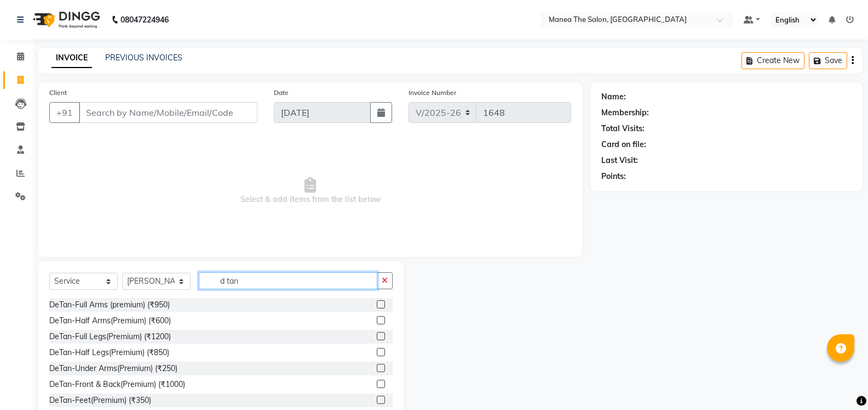  Describe the element at coordinates (117, 384) in the screenshot. I see `div: DeTan-Front & Back(Premium) (₹1000)` at that location.